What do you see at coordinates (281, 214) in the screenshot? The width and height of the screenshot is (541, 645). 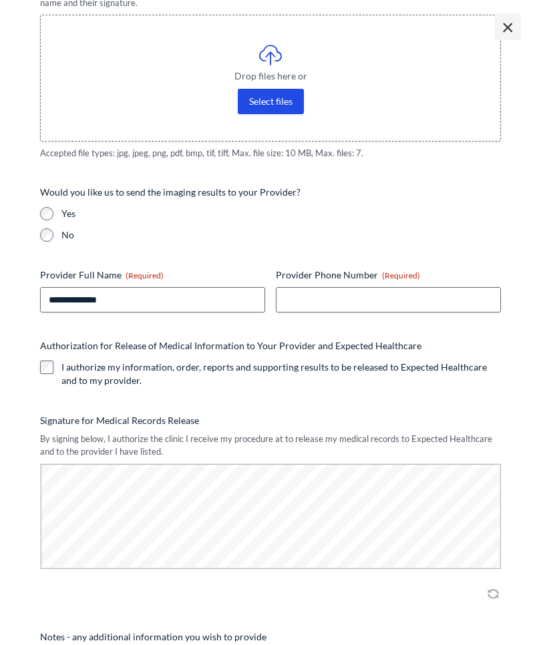 I see `label: Yes` at bounding box center [281, 214].